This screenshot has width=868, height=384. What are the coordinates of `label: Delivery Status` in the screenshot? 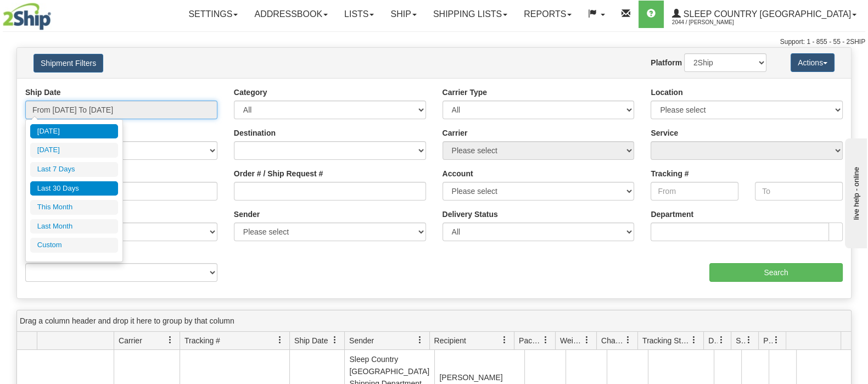 It's located at (470, 214).